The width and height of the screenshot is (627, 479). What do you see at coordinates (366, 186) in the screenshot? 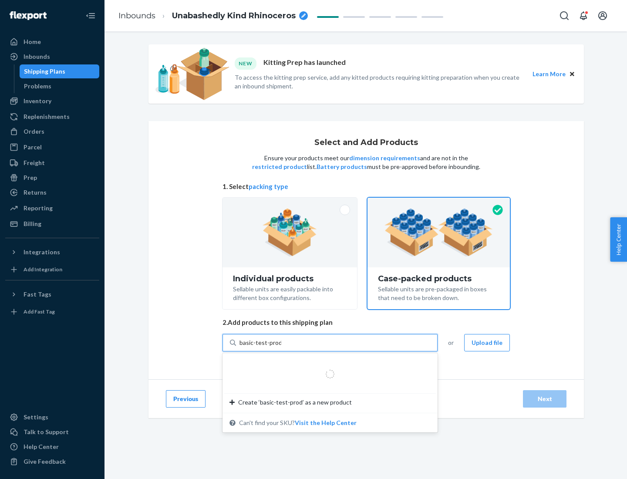
I see `span: 1. Select` at bounding box center [366, 186].